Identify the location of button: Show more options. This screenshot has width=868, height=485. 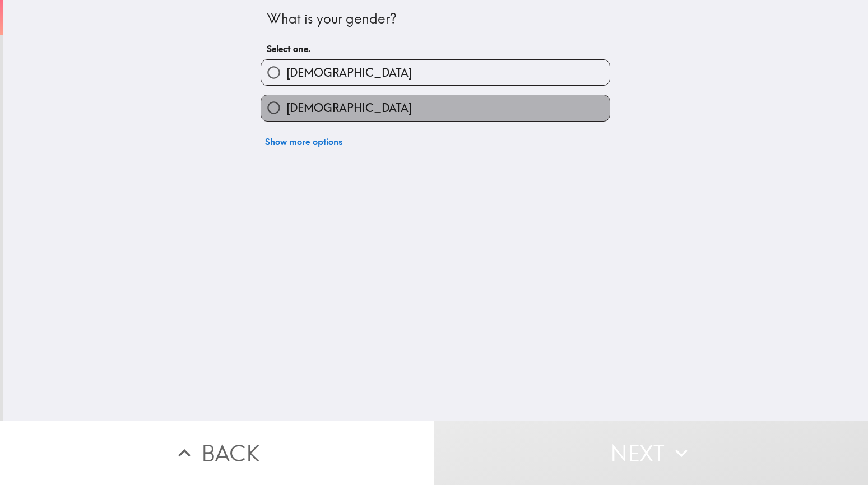
(303, 142).